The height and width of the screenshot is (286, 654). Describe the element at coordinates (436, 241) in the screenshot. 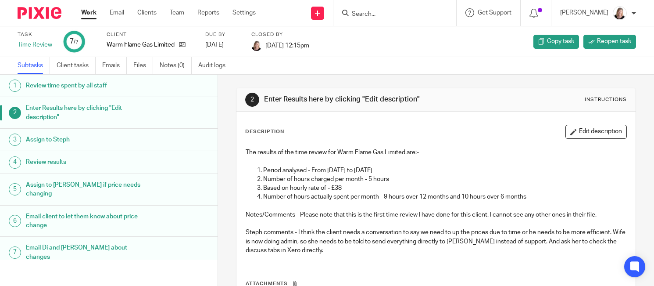

I see `p: Steph comments - I think the client needs a conversation to say we need to up the prices due to t...` at that location.